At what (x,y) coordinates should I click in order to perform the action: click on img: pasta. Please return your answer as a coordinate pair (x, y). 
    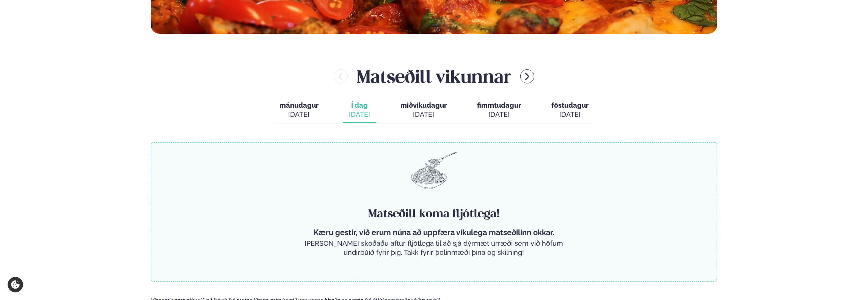
    Looking at the image, I should click on (434, 170).